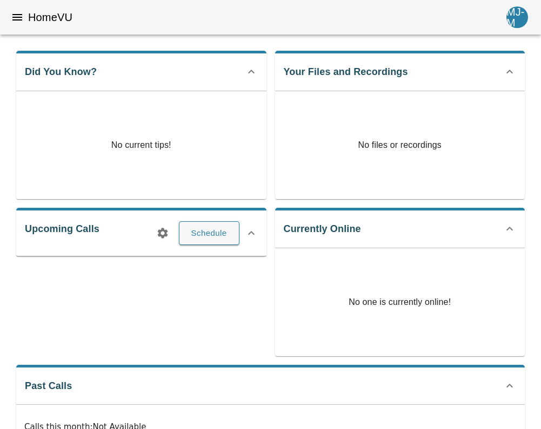 This screenshot has width=541, height=429. What do you see at coordinates (209, 233) in the screenshot?
I see `button: Schedule` at bounding box center [209, 233].